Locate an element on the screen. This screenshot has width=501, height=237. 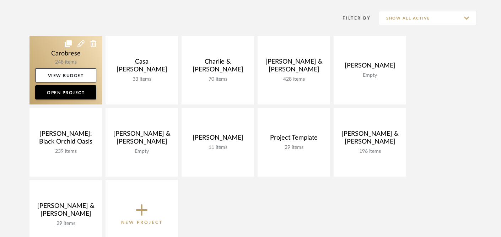
div: Filter By is located at coordinates (351, 18).